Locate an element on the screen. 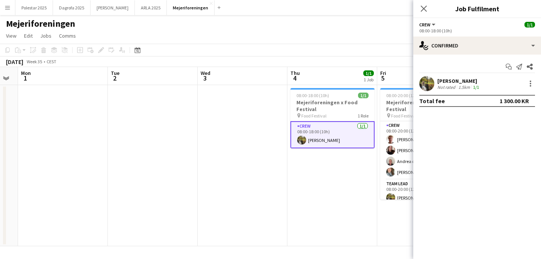  span: Comms is located at coordinates (67, 36).